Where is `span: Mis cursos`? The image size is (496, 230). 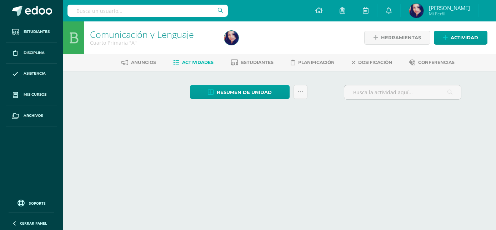 span: Mis cursos is located at coordinates (35, 95).